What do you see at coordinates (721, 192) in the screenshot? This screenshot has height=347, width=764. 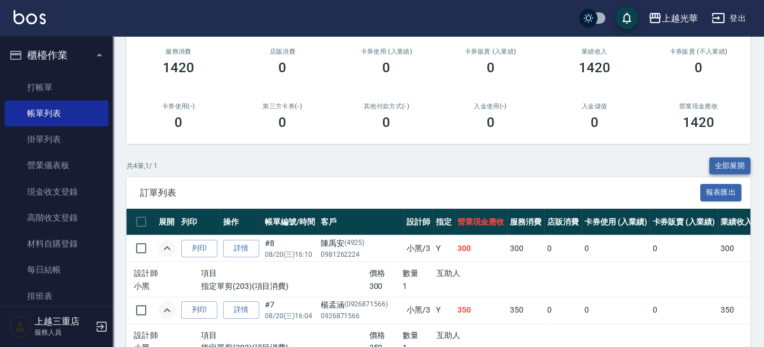 I see `button: 報表匯出` at bounding box center [721, 192].